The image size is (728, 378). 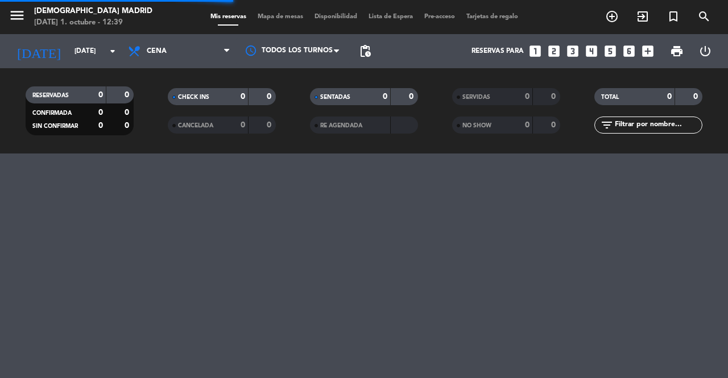 I want to click on span: SENTADAS, so click(x=335, y=97).